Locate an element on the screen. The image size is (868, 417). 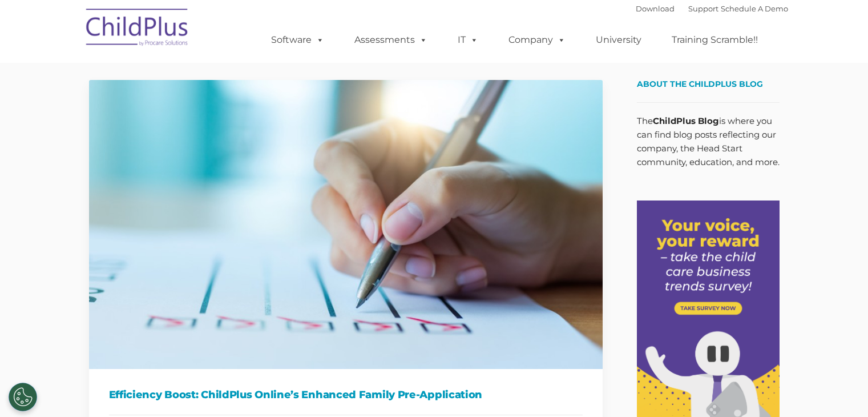
img: Efficiency Boost: ChildPlus Online's Enhanced Family Pre-Application Process - Streamlining Appli... is located at coordinates (346, 224).